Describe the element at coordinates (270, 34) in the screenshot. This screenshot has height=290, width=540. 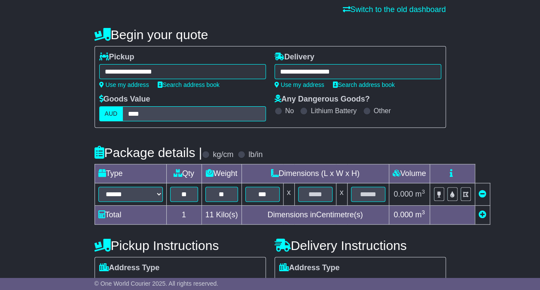
I see `h4: Begin your quote` at that location.